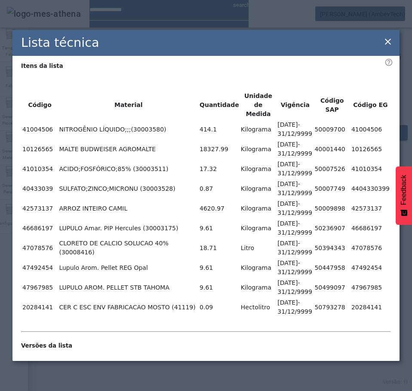 The width and height of the screenshot is (412, 391). I want to click on th: Código EG, so click(370, 105).